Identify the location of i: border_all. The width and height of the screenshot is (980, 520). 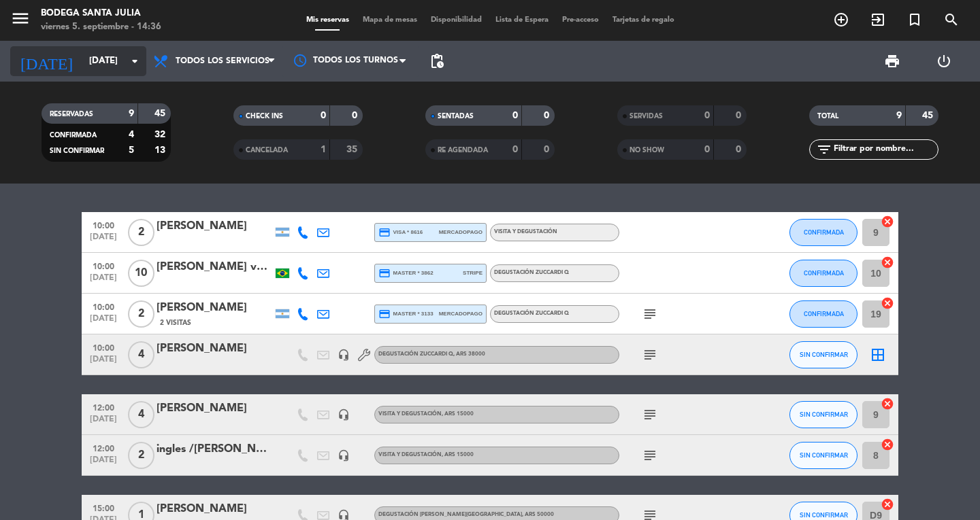
(878, 355).